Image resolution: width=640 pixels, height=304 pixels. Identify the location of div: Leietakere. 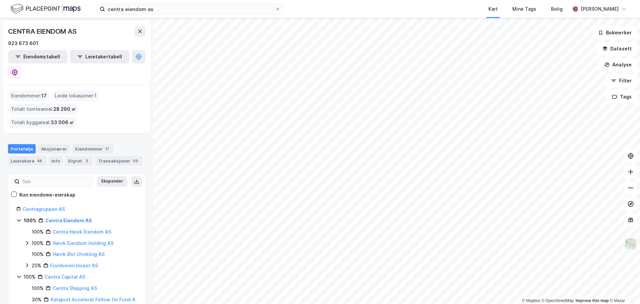
(27, 161).